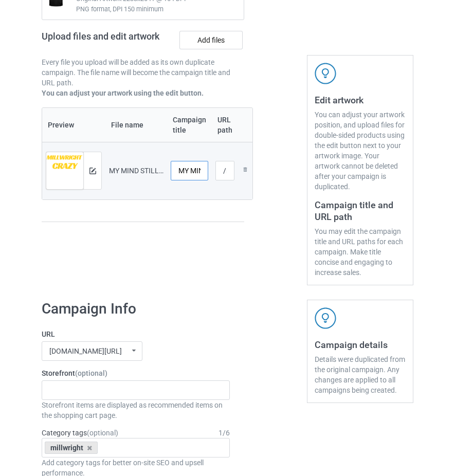 The image size is (455, 476). Describe the element at coordinates (73, 125) in the screenshot. I see `th: Preview` at that location.